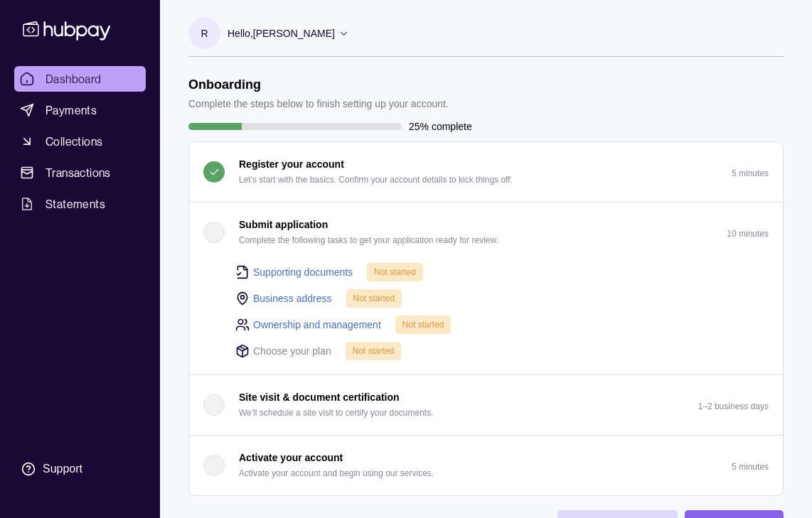  Describe the element at coordinates (486, 466) in the screenshot. I see `button: Activate your account Activate your account and begin using our services.5 minutes` at that location.